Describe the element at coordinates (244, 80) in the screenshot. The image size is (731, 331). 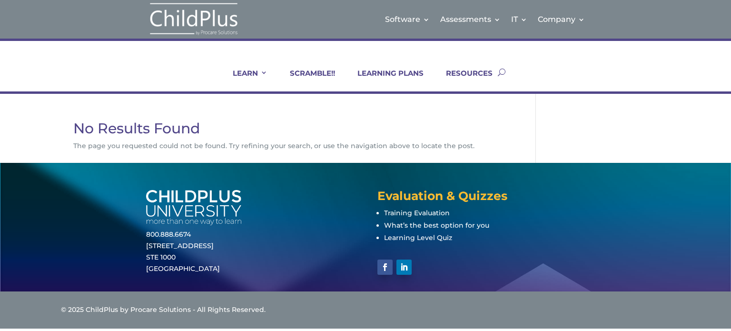
I see `a: LEARN` at that location.